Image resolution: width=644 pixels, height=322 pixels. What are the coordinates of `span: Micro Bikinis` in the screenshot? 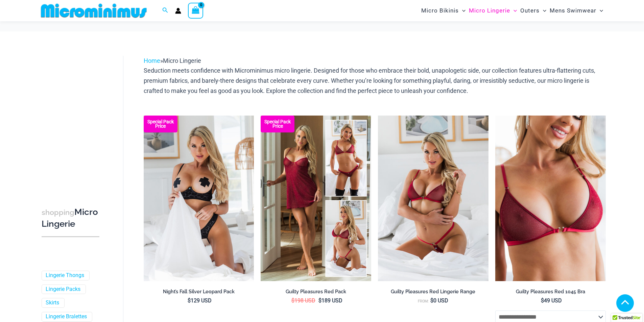 It's located at (439, 10).